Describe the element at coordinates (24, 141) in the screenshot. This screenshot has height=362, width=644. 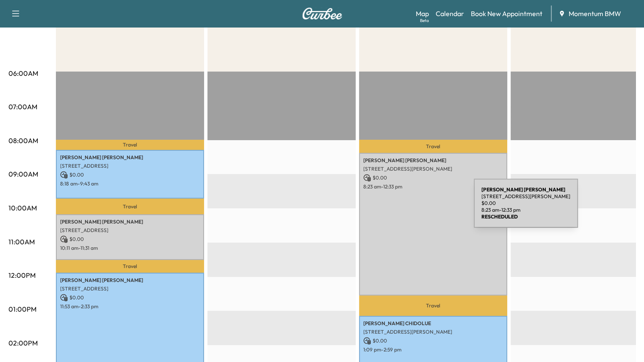
I see `p: 08:00AM` at that location.